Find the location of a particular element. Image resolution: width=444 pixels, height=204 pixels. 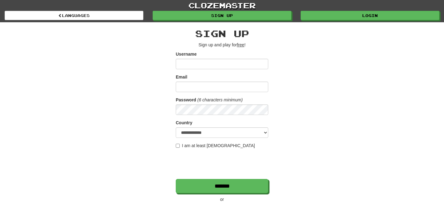

a: Languages is located at coordinates (74, 15).